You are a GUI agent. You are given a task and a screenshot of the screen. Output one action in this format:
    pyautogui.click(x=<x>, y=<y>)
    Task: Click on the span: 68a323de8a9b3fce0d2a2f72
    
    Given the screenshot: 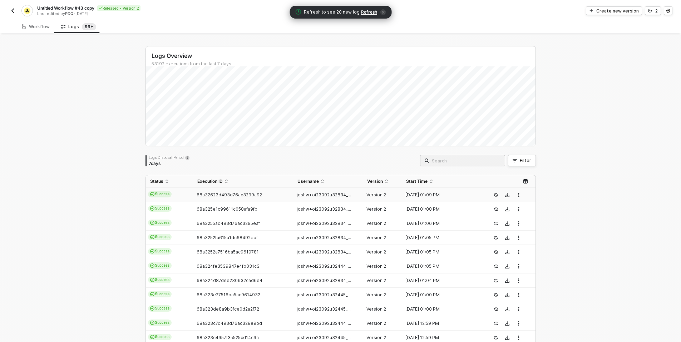 What is the action you would take?
    pyautogui.click(x=228, y=309)
    